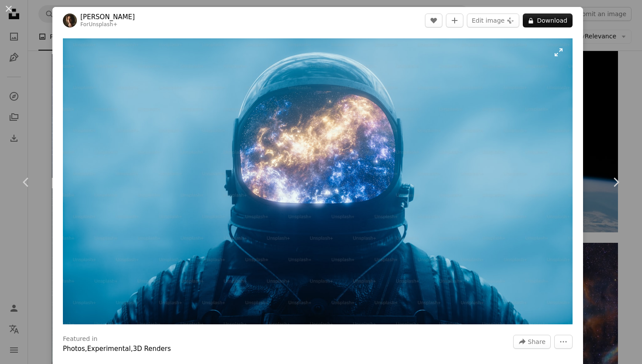 This screenshot has width=642, height=364. Describe the element at coordinates (548, 20) in the screenshot. I see `button: Download` at that location.